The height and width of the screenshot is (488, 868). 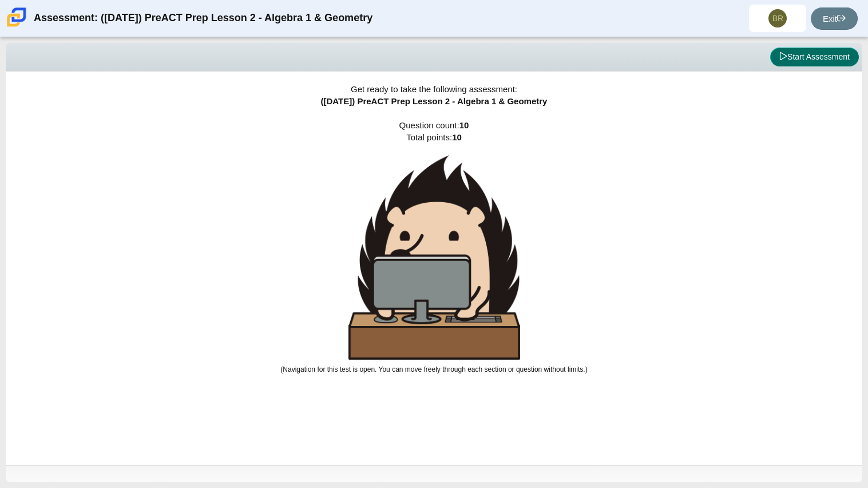 I want to click on a: Exit, so click(x=834, y=18).